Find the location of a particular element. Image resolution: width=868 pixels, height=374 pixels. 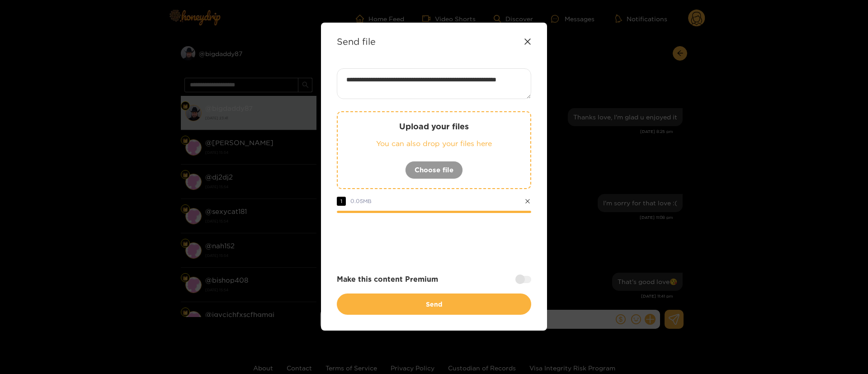

span: 0.05 MB is located at coordinates (361, 200).